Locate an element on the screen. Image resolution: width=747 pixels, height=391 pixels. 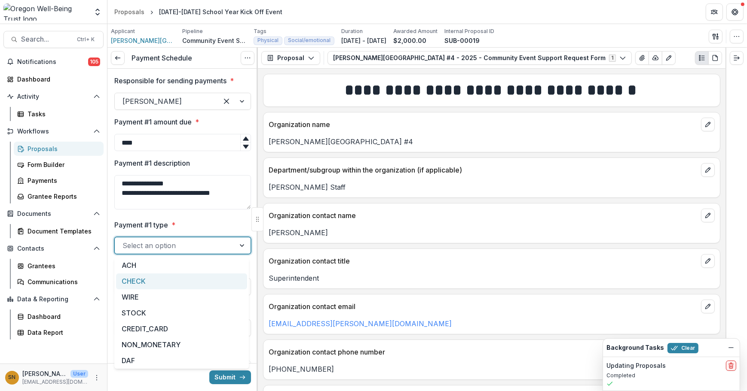
div: Ctrl + K is located at coordinates (86, 40).